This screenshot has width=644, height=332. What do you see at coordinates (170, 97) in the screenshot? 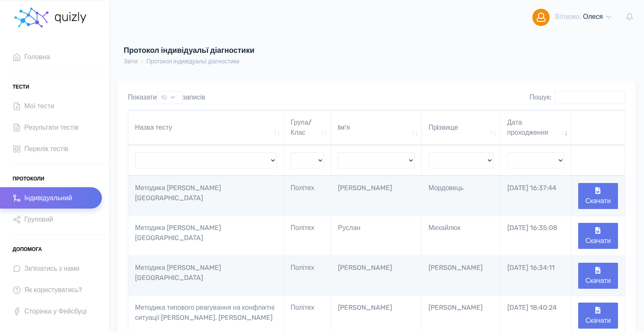
I see `select: Показатизаписів` at bounding box center [170, 97].